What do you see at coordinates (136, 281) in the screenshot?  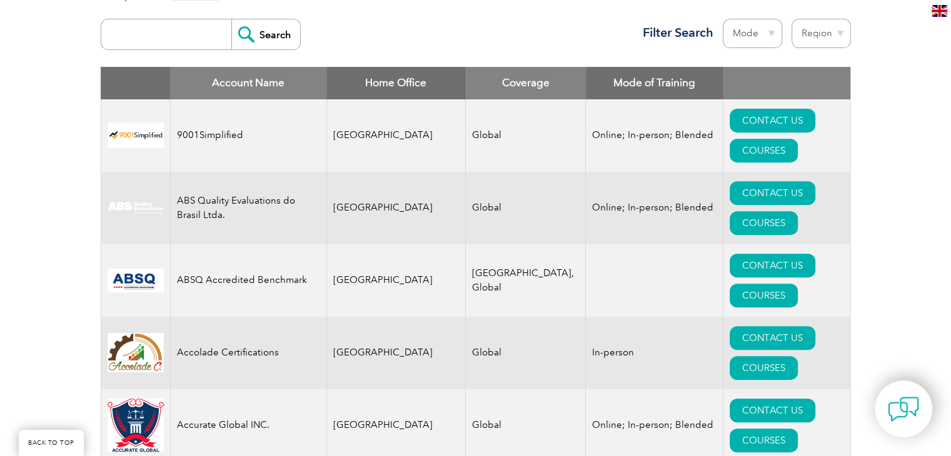 I see `img: cc24547b-a6e0-e911-a812-000d3a795b83-logo.png` at bounding box center [136, 281].